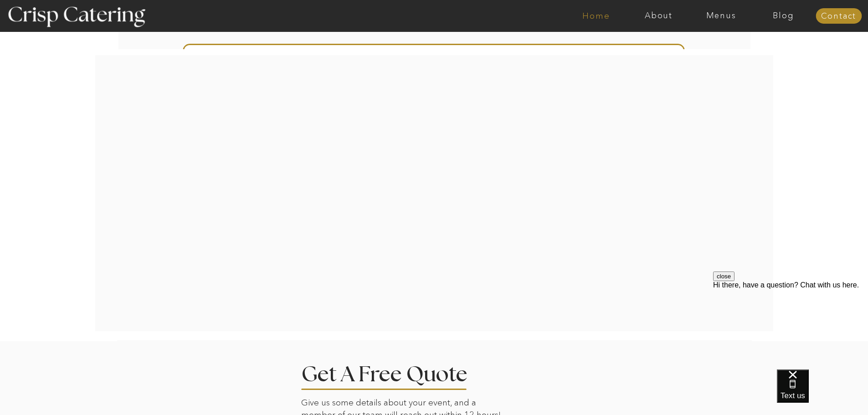 This screenshot has height=415, width=868. I want to click on a: About, so click(658, 16).